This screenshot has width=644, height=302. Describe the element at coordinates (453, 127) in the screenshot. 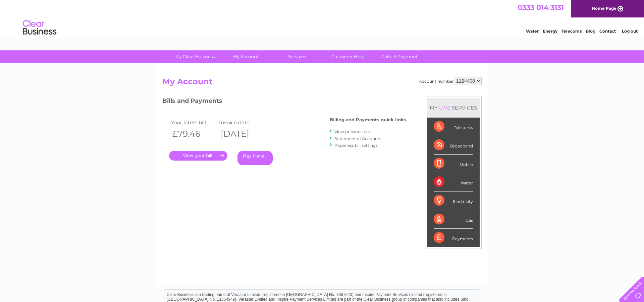

I see `div: Telecoms` at that location.